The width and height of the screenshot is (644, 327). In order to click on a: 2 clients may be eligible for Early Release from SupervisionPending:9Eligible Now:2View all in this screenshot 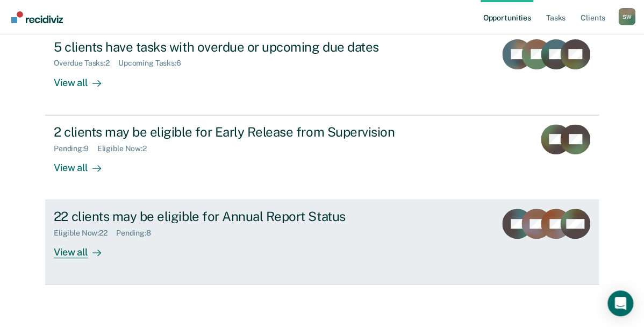, I will do `click(322, 157)`.